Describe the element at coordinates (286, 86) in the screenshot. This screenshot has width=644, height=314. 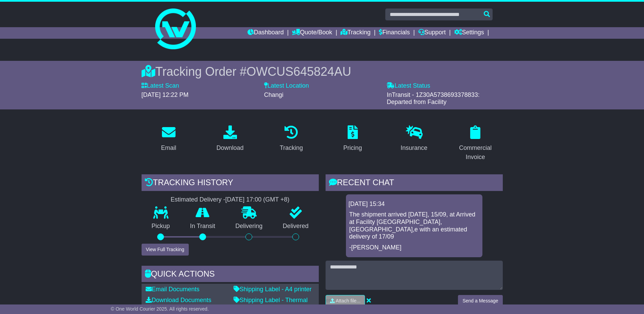
I see `label: Latest Location` at that location.